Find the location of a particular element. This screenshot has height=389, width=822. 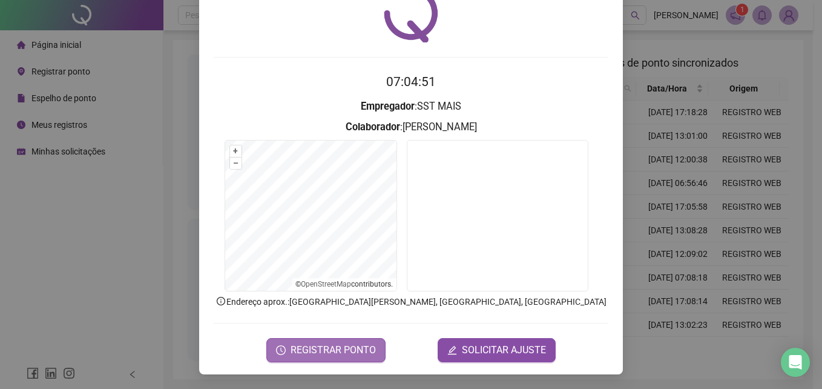

li: © contributors. is located at coordinates (344, 284).